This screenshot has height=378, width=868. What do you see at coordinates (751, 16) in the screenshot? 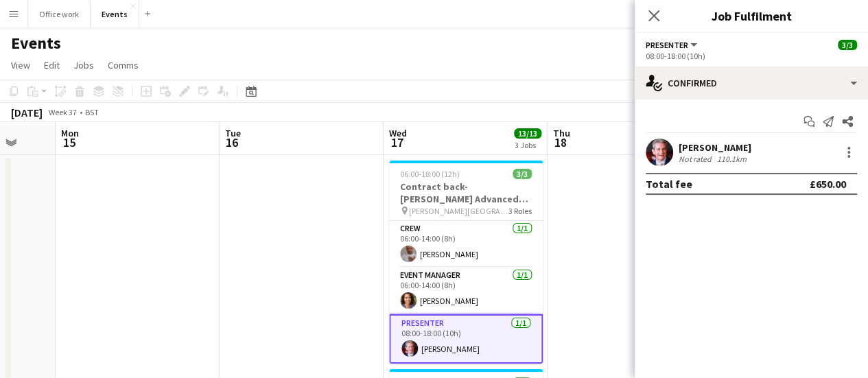
I see `h3: Job Fulfilment` at bounding box center [751, 16].